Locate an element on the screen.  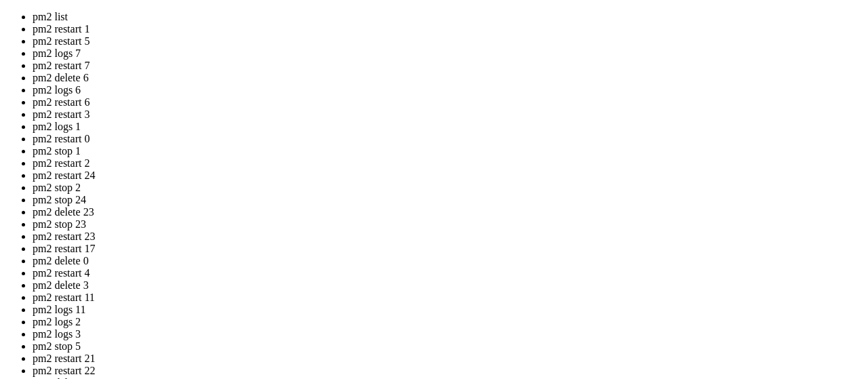
li: pm2 logs 3 is located at coordinates (448, 334).